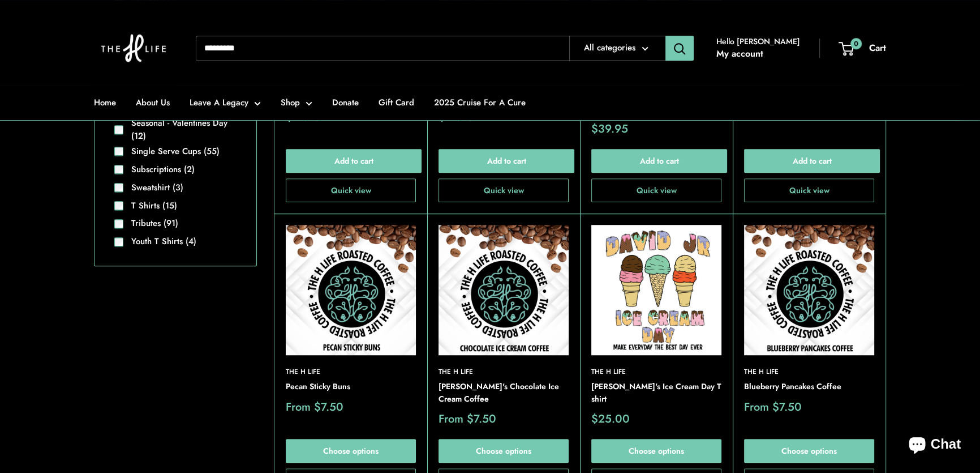 Image resolution: width=980 pixels, height=473 pixels. Describe the element at coordinates (680, 49) in the screenshot. I see `button: Search` at that location.